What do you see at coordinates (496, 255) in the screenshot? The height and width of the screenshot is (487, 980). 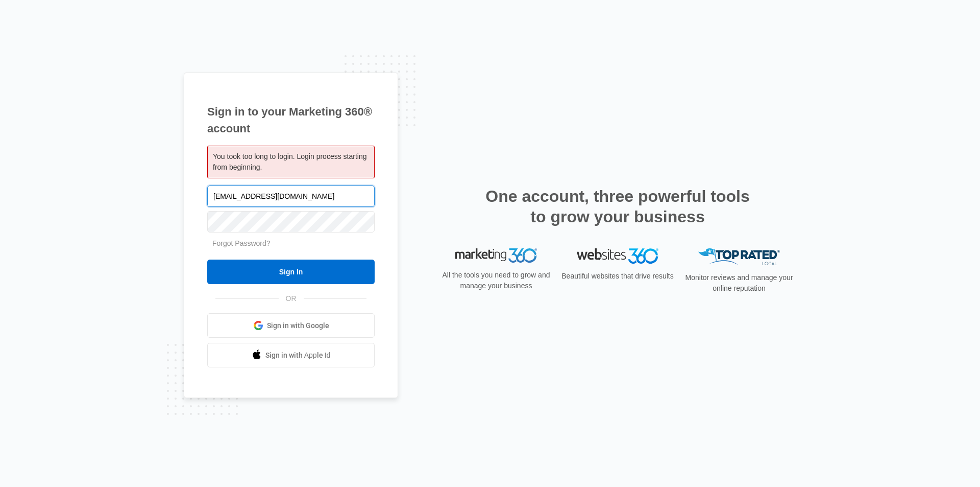 I see `img: Marketing 360` at bounding box center [496, 255].